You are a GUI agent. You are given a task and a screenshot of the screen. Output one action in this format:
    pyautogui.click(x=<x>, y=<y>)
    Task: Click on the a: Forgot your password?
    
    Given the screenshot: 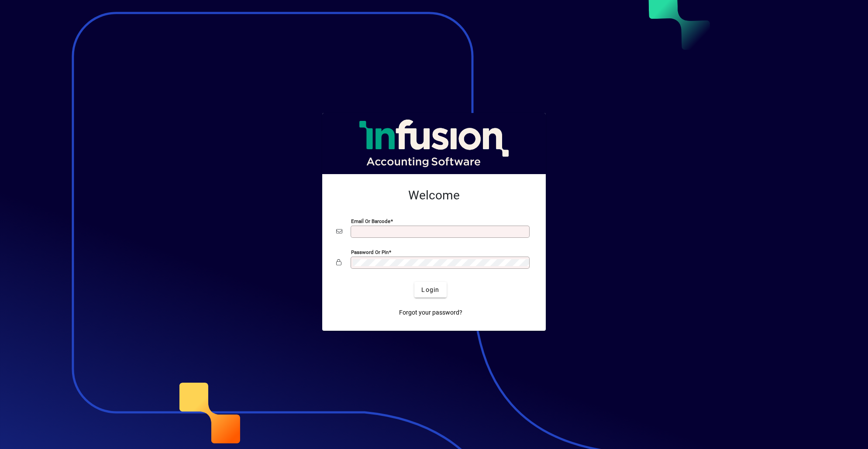 What is the action you would take?
    pyautogui.click(x=430, y=313)
    